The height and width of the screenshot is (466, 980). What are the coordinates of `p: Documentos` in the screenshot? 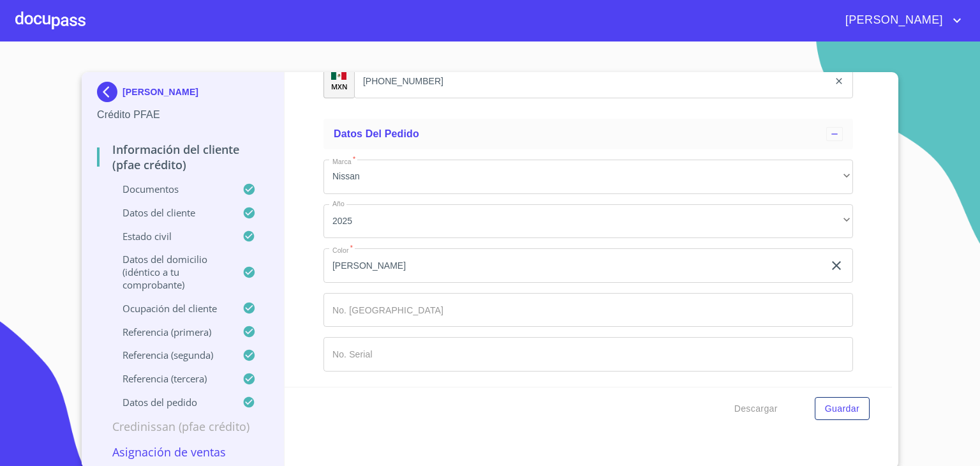 It's located at (170, 189).